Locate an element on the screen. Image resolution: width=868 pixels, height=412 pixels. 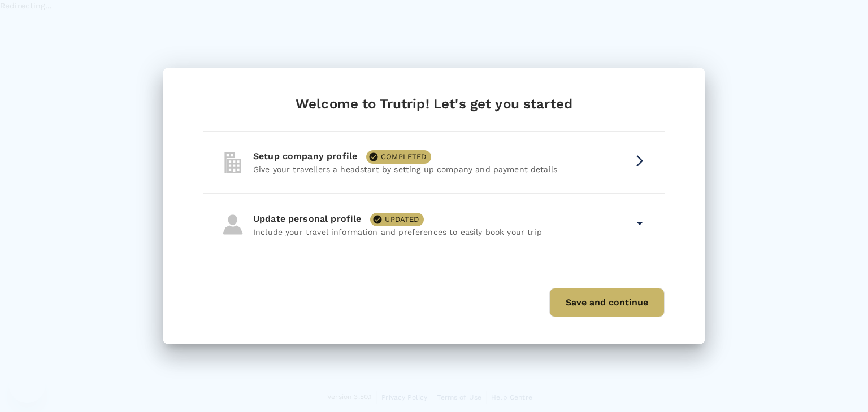
div: personal-profileUpdate personal profileUPDATEDInclude your travel information and preferences to ... is located at coordinates (434, 225).